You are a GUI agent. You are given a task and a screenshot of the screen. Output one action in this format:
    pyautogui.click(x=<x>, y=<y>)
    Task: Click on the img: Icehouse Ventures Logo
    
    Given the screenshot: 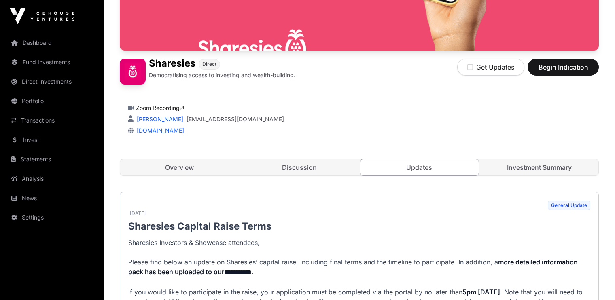 What is the action you would take?
    pyautogui.click(x=42, y=16)
    